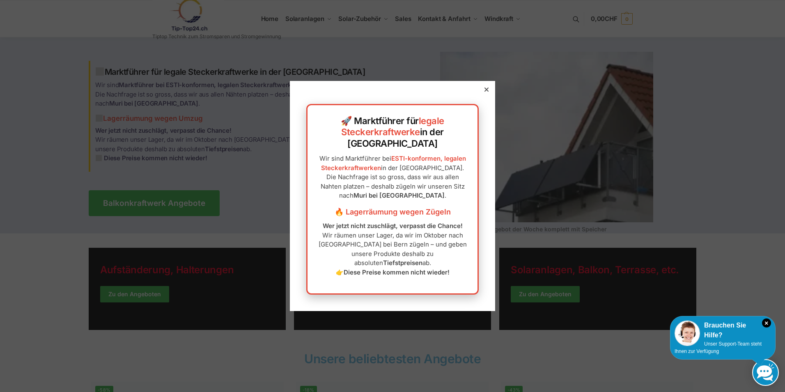  What do you see at coordinates (393, 163) in the screenshot?
I see `a: ESTI-konformen, legalen Steckerkraftwerken` at bounding box center [393, 163].